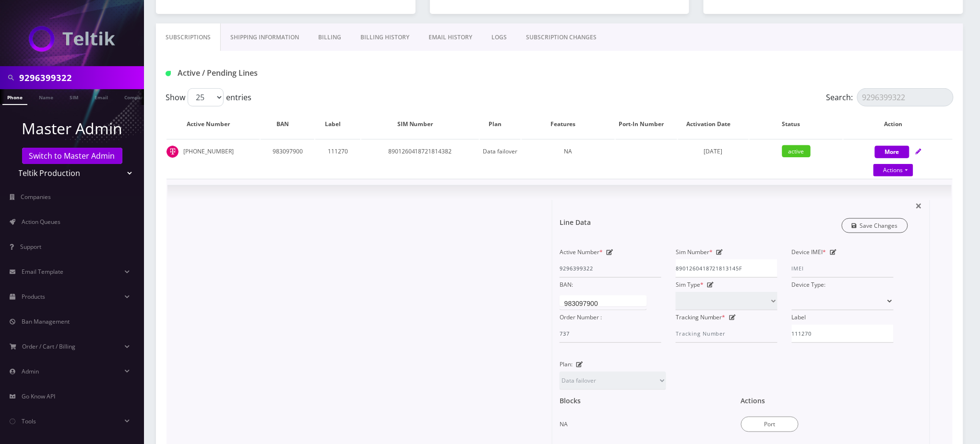  What do you see at coordinates (714, 124) in the screenshot?
I see `th: Activation Date: activate to sort column ascending` at bounding box center [714, 124].